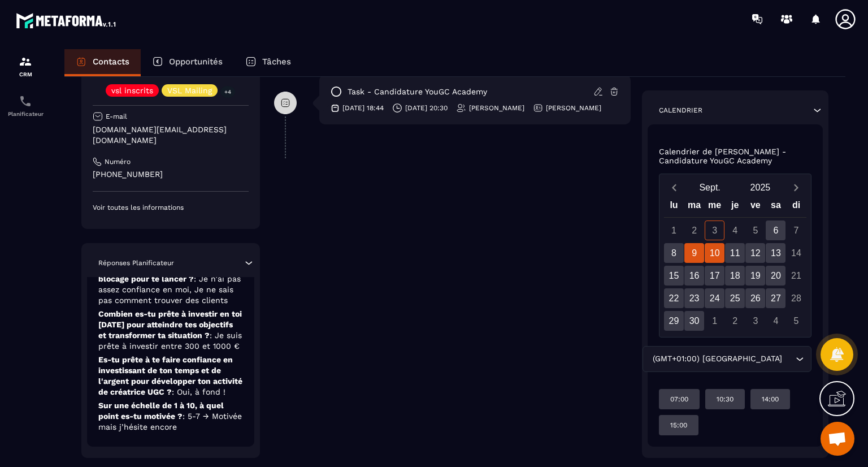  Describe the element at coordinates (796, 207) in the screenshot. I see `div: di` at that location.